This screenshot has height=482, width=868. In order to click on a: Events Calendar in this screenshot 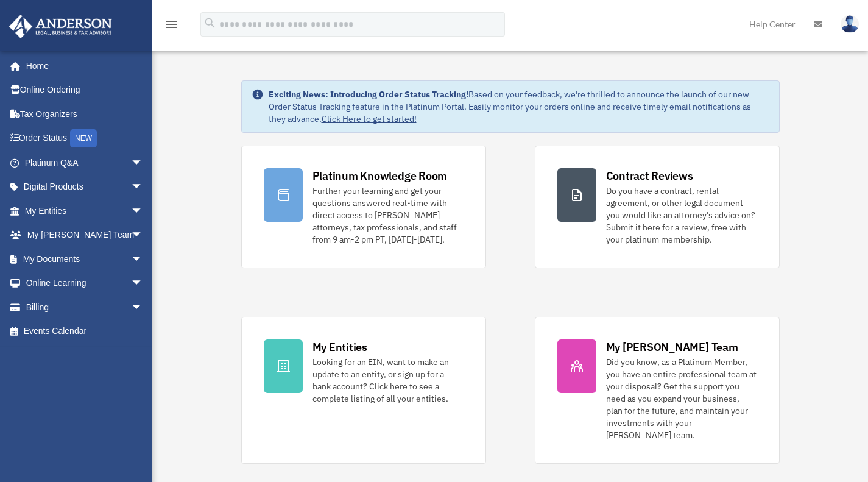, I will do `click(85, 332)`.